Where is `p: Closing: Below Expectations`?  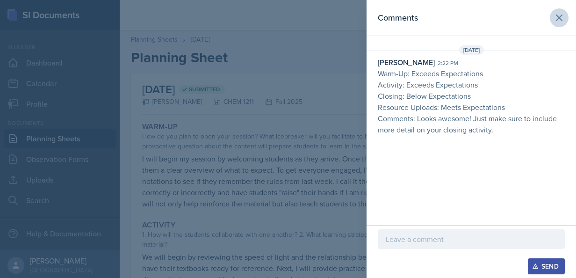
p: Closing: Below Expectations is located at coordinates (471, 96).